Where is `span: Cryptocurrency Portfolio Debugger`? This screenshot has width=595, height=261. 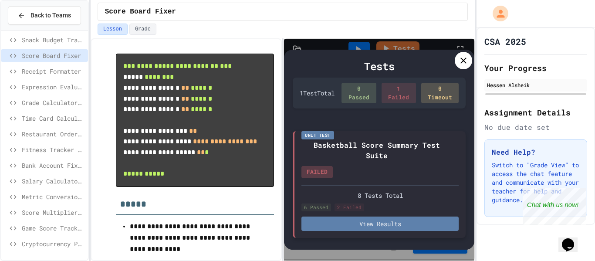 span: Cryptocurrency Portfolio Debugger is located at coordinates (53, 244).